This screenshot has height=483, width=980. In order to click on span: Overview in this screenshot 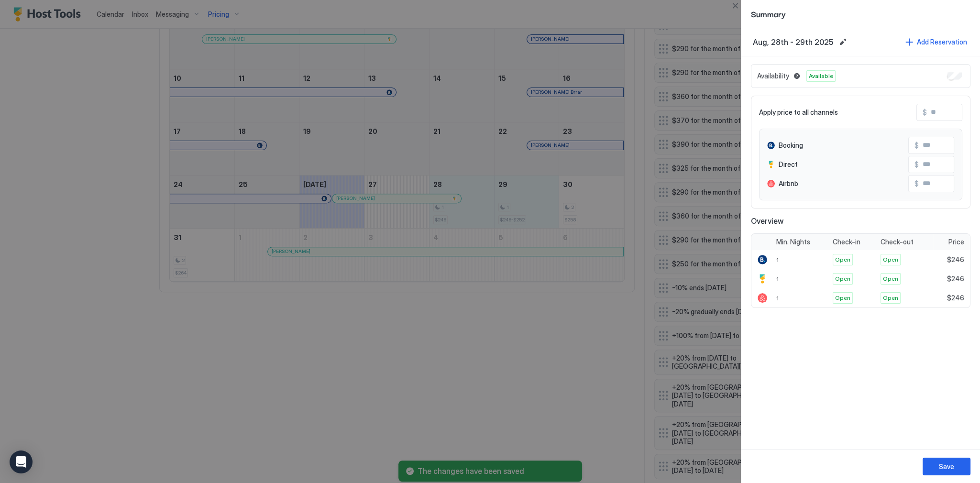, I will do `click(861, 221)`.